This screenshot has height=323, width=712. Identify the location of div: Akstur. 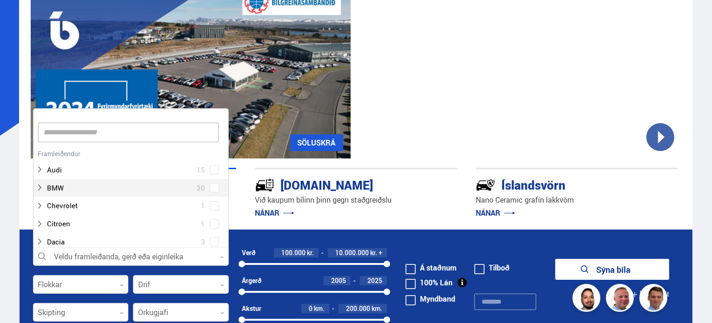
(252, 309).